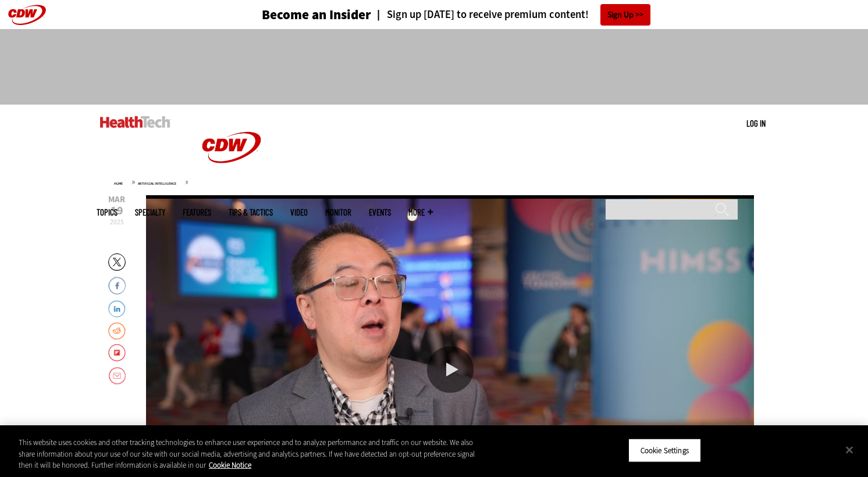 The image size is (868, 477). I want to click on a: More information about your privacy, so click(230, 465).